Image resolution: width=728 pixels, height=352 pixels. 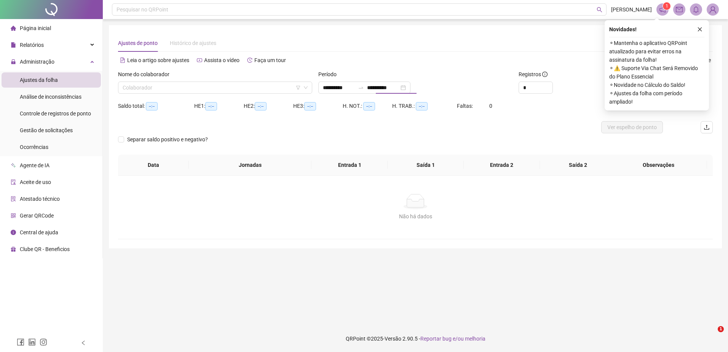 I want to click on span: ⚬ Ajustes da folha com período ampliado!, so click(x=656, y=97).